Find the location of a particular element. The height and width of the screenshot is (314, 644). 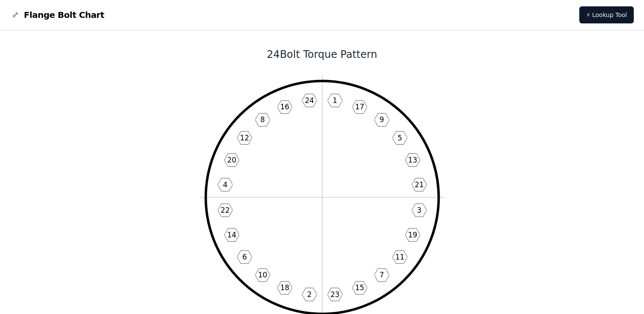

text: 24 is located at coordinates (309, 101).